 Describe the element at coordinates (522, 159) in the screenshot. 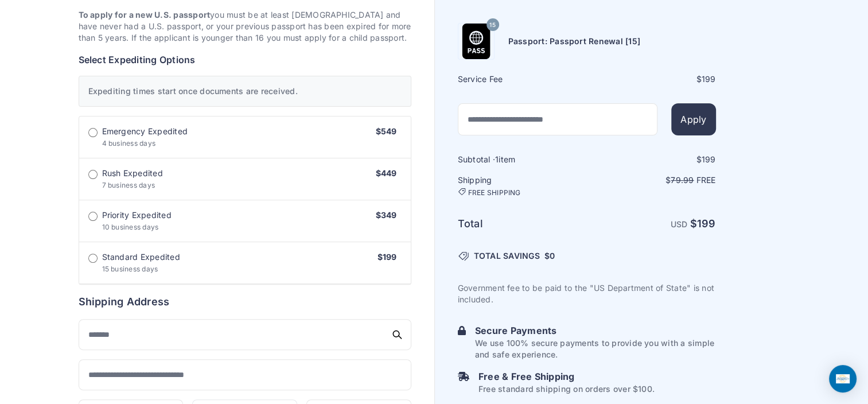

I see `h6: Subtotal · item` at that location.